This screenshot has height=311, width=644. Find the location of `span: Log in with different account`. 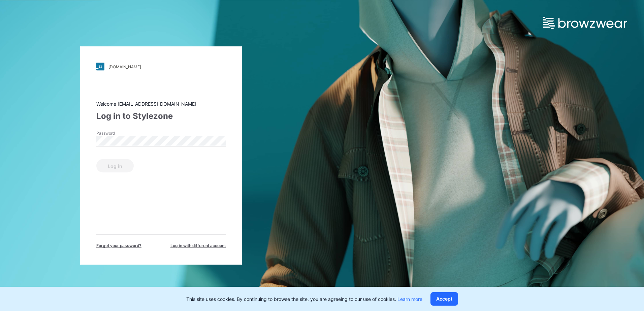

span: Log in with different account is located at coordinates (198, 246).